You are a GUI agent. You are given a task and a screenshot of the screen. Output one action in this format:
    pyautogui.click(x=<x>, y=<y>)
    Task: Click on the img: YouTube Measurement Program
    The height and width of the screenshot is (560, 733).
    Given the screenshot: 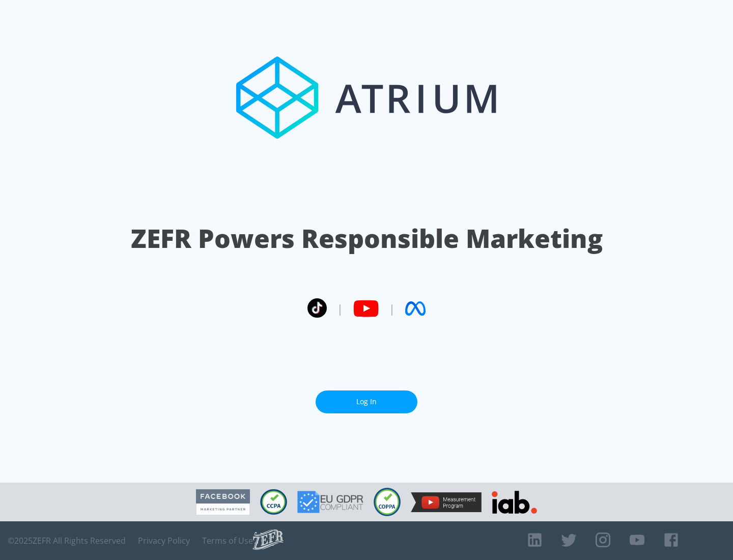 What is the action you would take?
    pyautogui.click(x=446, y=502)
    